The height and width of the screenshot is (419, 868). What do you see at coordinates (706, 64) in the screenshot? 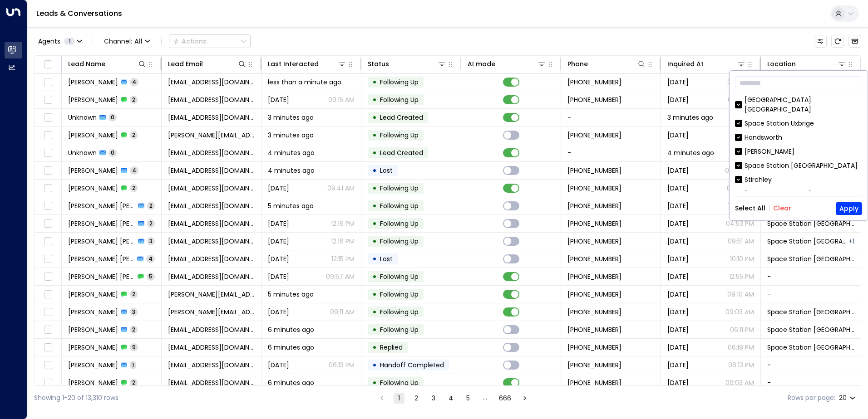
I see `div: Inquired At` at bounding box center [706, 64].